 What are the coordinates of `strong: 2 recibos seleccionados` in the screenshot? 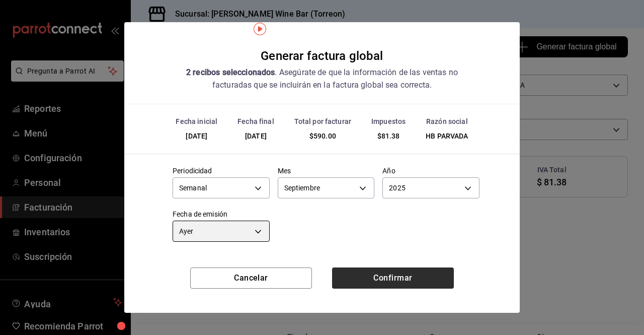 It's located at (230, 72).